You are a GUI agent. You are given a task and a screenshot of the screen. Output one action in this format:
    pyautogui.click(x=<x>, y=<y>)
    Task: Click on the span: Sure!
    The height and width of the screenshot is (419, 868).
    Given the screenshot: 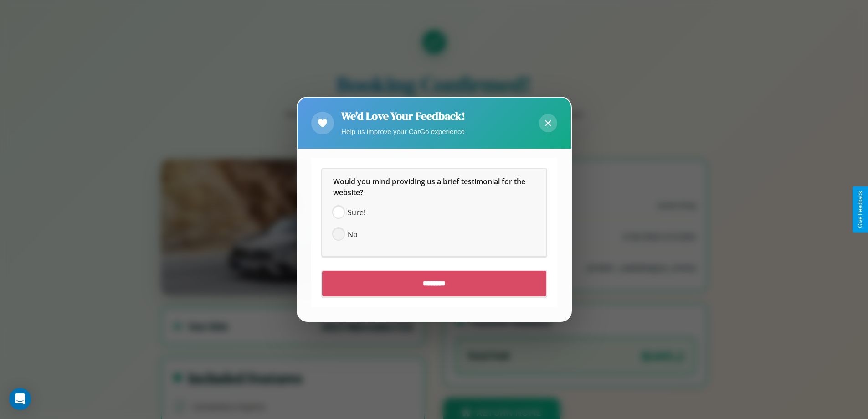 What is the action you would take?
    pyautogui.click(x=357, y=213)
    